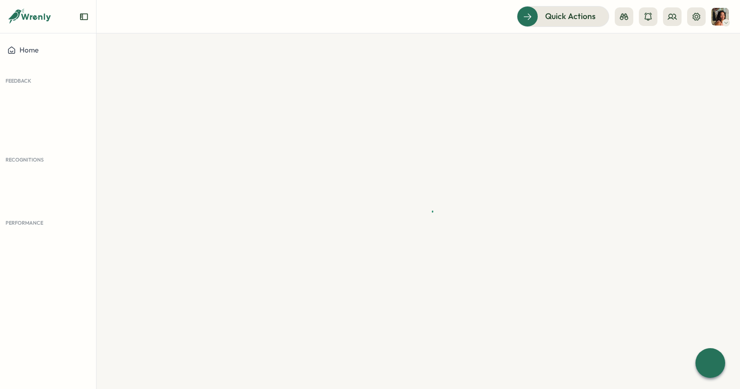  What do you see at coordinates (570, 16) in the screenshot?
I see `span: Quick Actions` at bounding box center [570, 16].